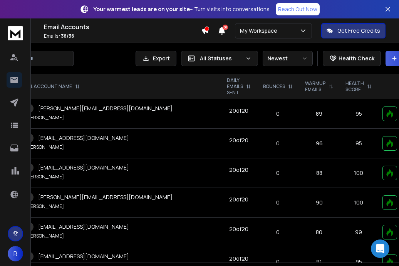 Image resolution: width=399 pixels, height=266 pixels. I want to click on strong: Your warmest leads are on your site, so click(142, 9).